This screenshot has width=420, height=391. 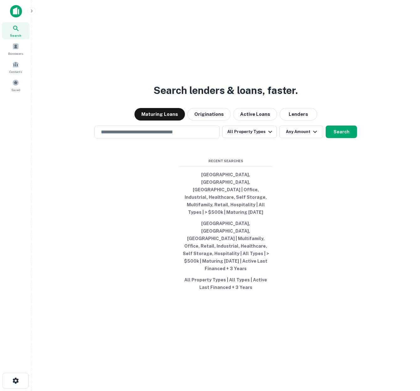 I want to click on button: All Property Types, so click(x=249, y=132).